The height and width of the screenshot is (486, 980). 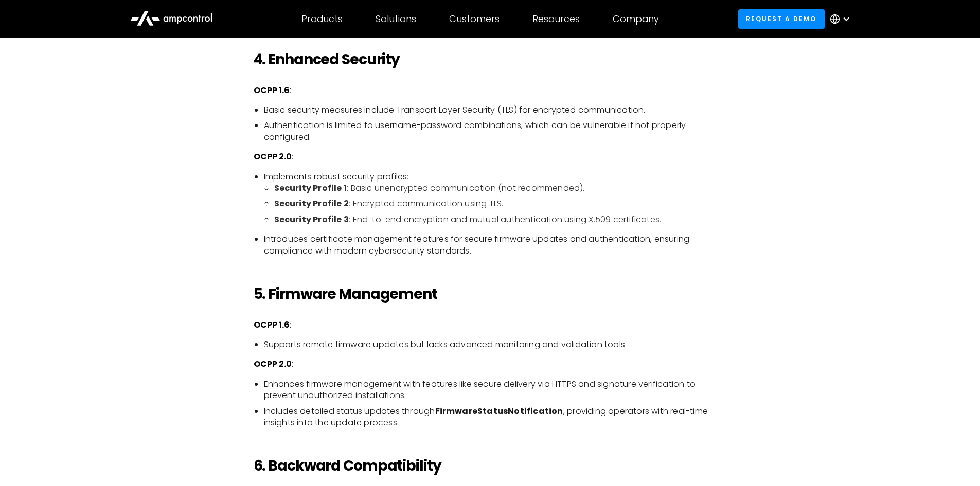 I want to click on strong: 5. Firmware Management, so click(x=345, y=294).